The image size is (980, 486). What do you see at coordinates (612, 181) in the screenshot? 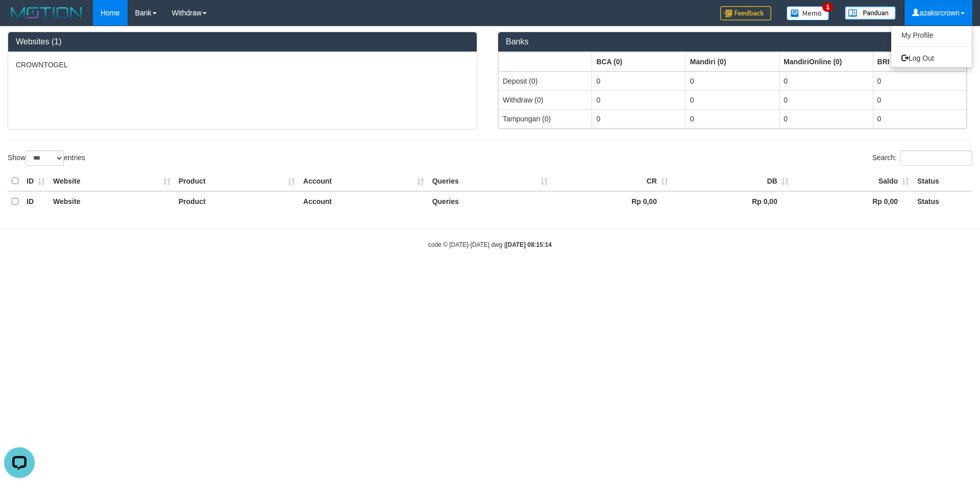
I see `th: CR` at bounding box center [612, 181].